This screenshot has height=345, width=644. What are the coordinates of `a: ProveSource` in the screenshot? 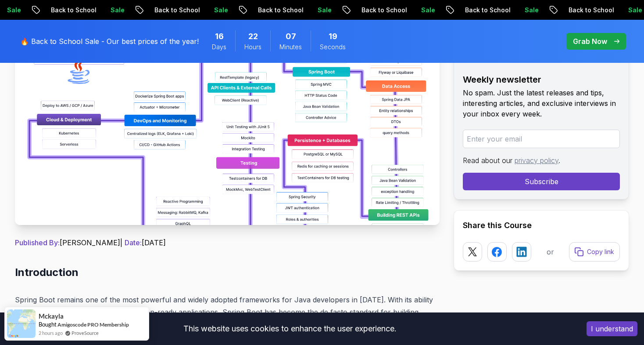 It's located at (85, 333).